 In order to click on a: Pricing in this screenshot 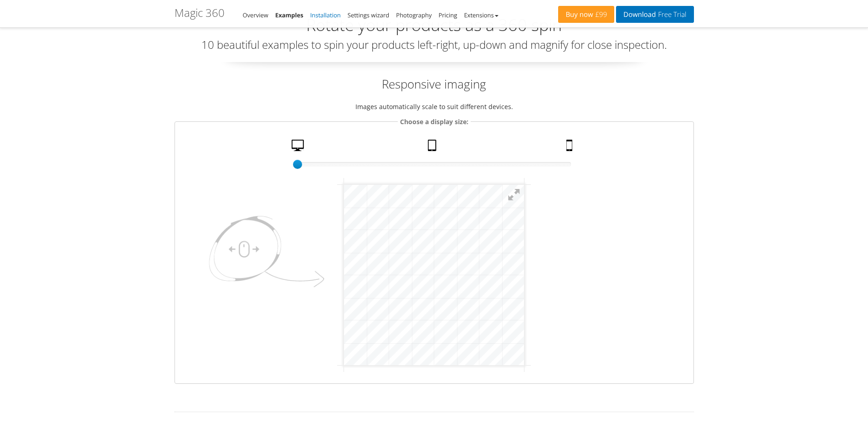, I will do `click(447, 15)`.